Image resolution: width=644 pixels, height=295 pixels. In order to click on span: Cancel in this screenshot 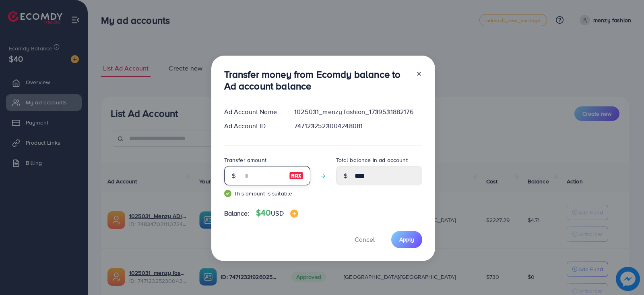, I will do `click(365, 239)`.